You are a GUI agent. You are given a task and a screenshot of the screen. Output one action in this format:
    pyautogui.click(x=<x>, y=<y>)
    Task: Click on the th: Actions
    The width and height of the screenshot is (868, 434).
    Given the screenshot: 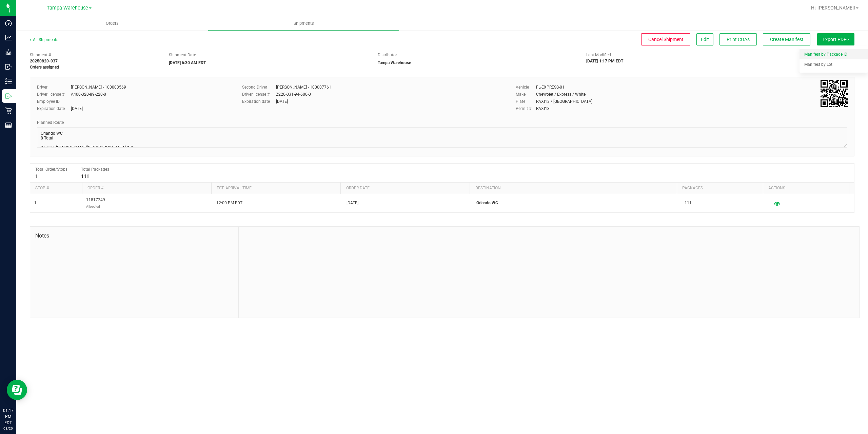 What is the action you would take?
    pyautogui.click(x=806, y=189)
    